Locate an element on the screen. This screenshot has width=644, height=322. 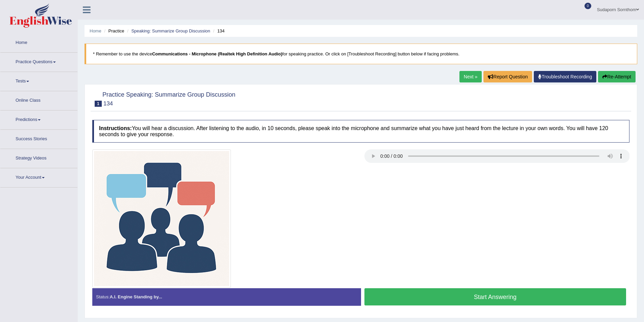
b: Communications - Microphone (Realtek High Definition Audio) is located at coordinates (217, 53).